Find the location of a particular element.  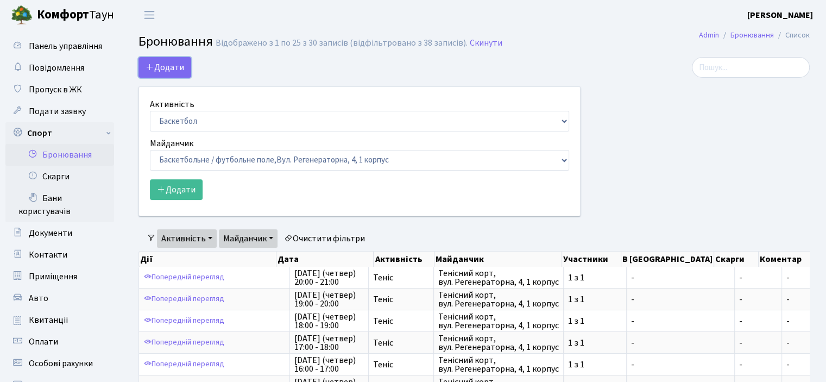

input: Пошук... is located at coordinates (751, 67).